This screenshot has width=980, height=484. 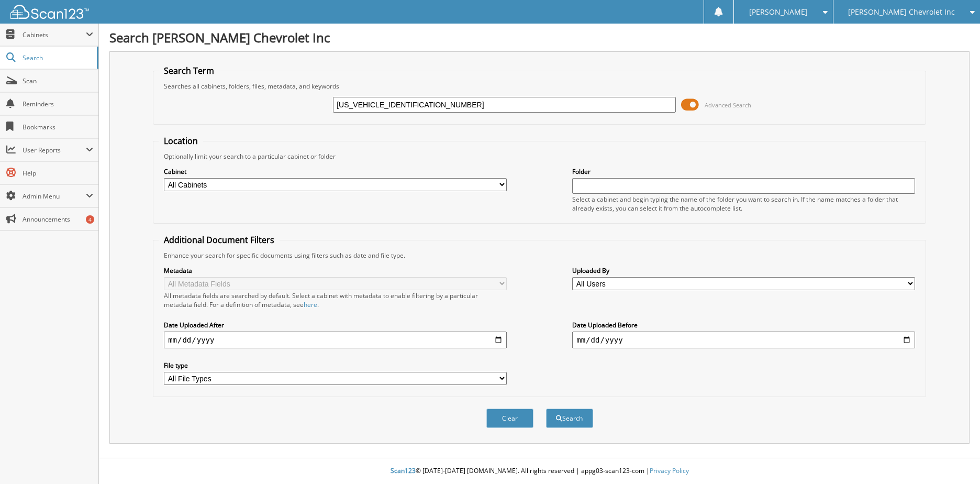 What do you see at coordinates (335, 300) in the screenshot?
I see `div: All metadata fields are searched by default. Select a cabinet with metadata to enable filtering b...` at bounding box center [335, 300].